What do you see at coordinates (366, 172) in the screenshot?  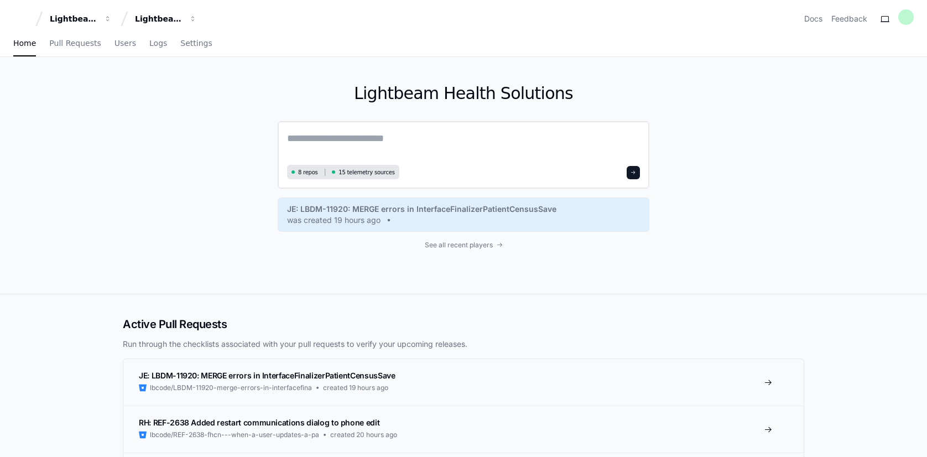 I see `span: 15 telemetry sources` at bounding box center [366, 172].